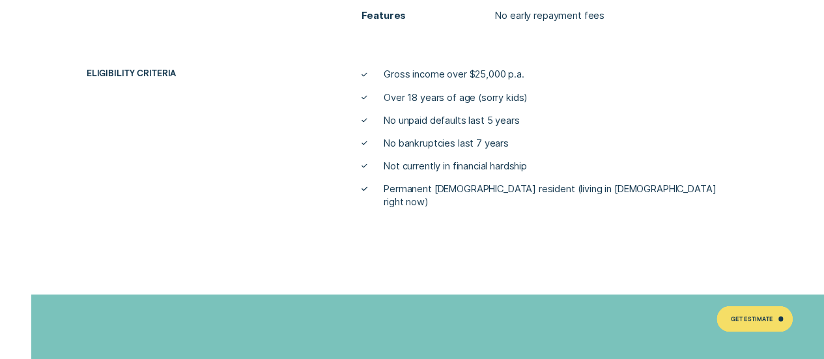 The height and width of the screenshot is (359, 824). What do you see at coordinates (456, 98) in the screenshot?
I see `span: Over 18 years of age (sorry kids)` at bounding box center [456, 98].